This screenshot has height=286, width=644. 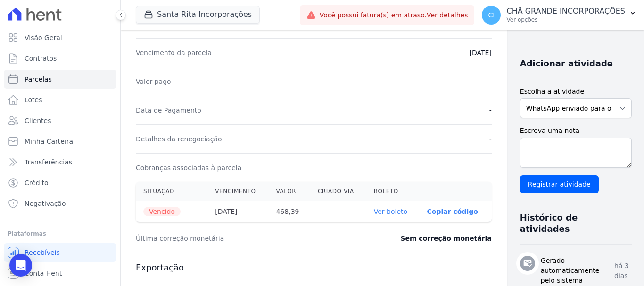 I want to click on input: Registrar atividade, so click(x=559, y=184).